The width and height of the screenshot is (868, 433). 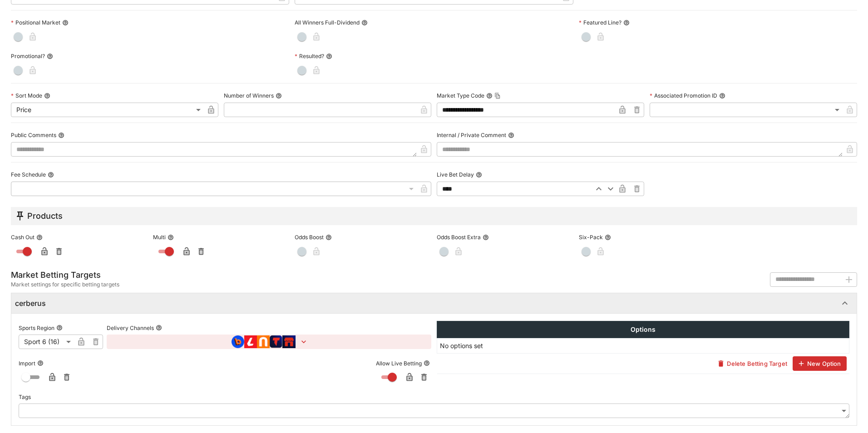 What do you see at coordinates (601, 22) in the screenshot?
I see `p: Featured Line?` at bounding box center [601, 22].